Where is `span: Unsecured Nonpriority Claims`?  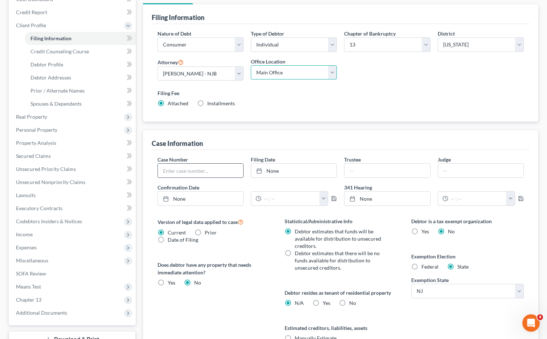
span: Unsecured Nonpriority Claims is located at coordinates (50, 182).